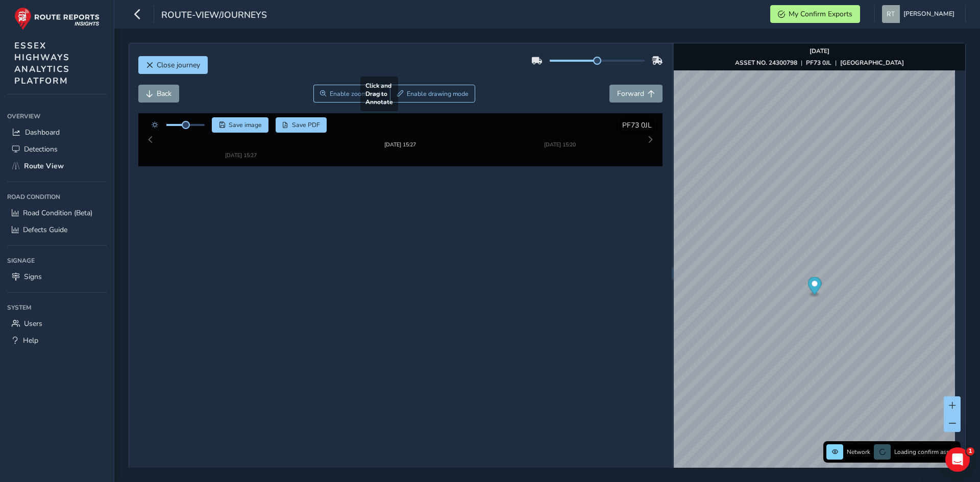  Describe the element at coordinates (57, 149) in the screenshot. I see `a: Detections` at that location.